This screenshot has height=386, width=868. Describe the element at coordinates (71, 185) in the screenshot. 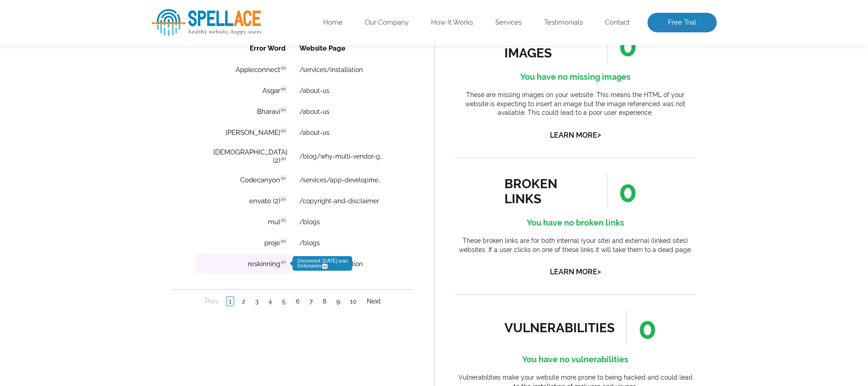

I see `td: mul` at that location.